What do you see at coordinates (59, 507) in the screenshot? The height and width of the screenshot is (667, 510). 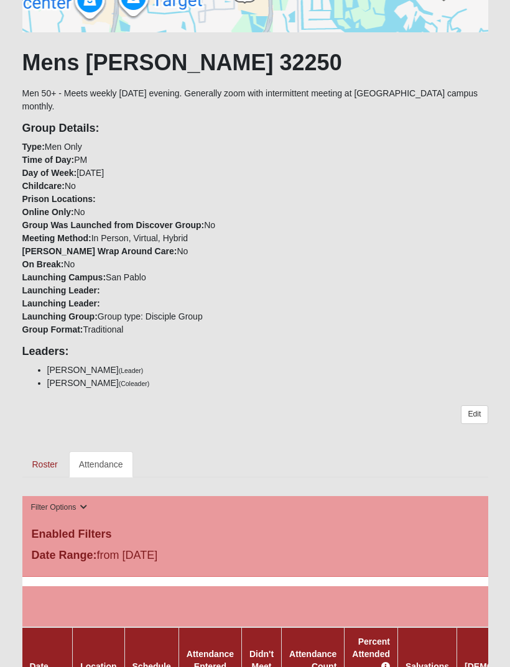 I see `button: Filter Options` at bounding box center [59, 507].